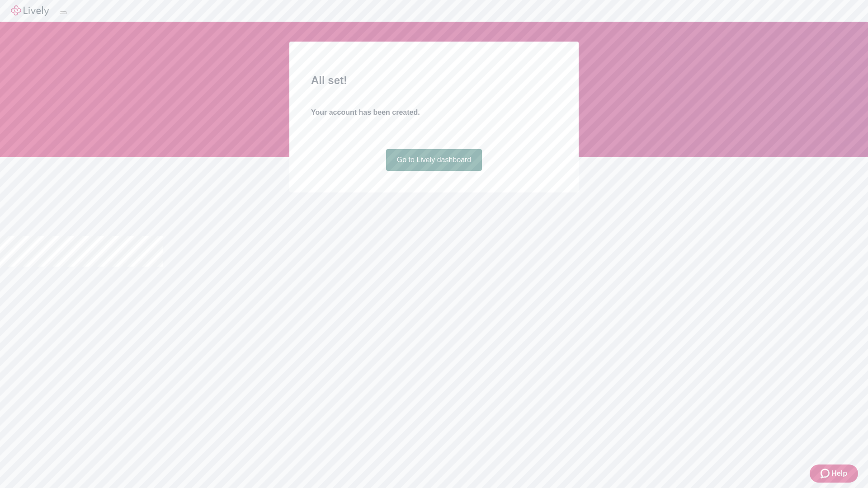  I want to click on button: Log out, so click(63, 13).